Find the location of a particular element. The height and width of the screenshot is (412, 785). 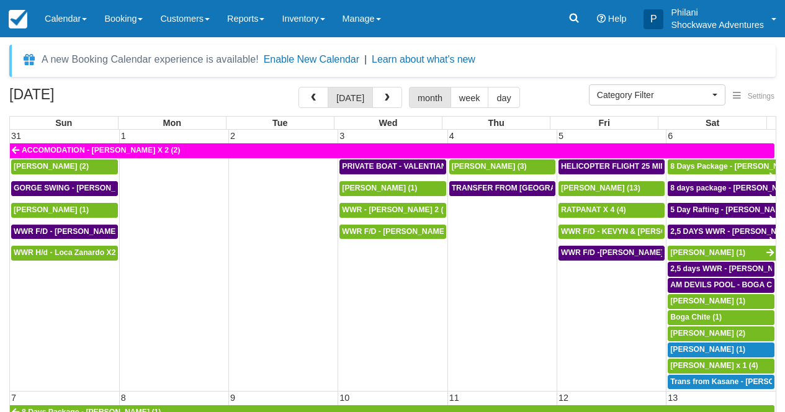

button: Enable New Calendar is located at coordinates (312, 60).